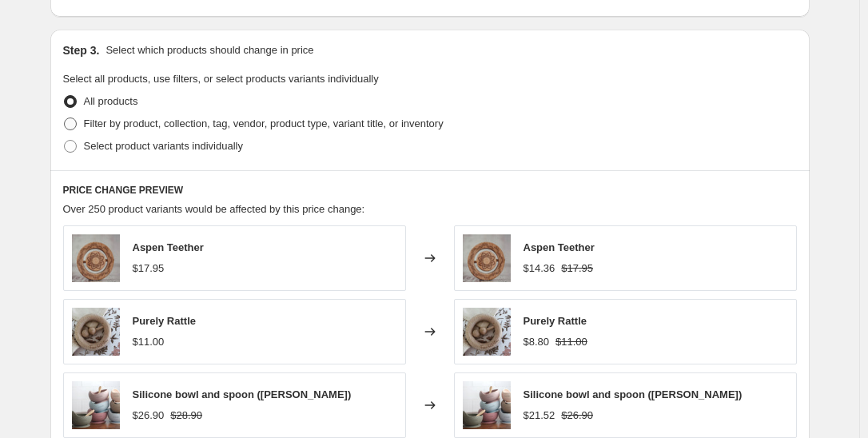 The width and height of the screenshot is (868, 438). I want to click on span: Select product variants individually, so click(163, 146).